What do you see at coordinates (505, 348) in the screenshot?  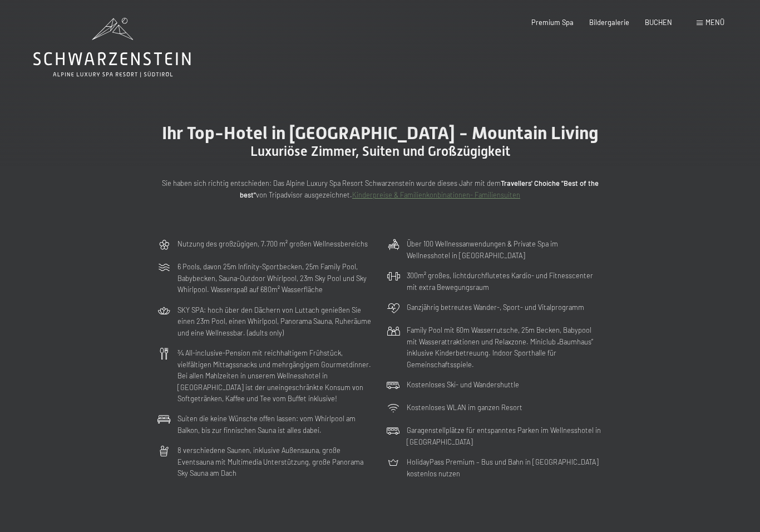 I see `p: Family Pool mit 60m Wasserrutsche, 25m Becken, Babypool mit Wasserattraktionen und Relaxzone. Min...` at bounding box center [505, 348].